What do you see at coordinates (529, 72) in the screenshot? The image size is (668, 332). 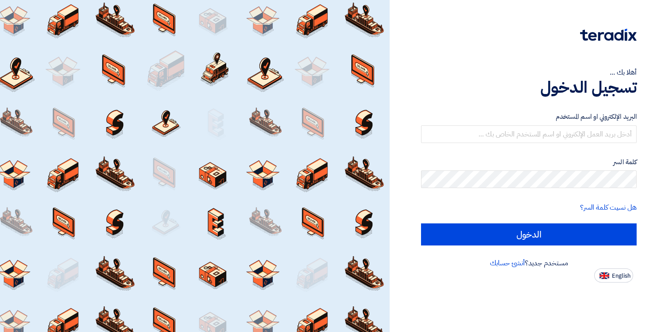 I see `div: أهلا بك ...` at bounding box center [529, 72].